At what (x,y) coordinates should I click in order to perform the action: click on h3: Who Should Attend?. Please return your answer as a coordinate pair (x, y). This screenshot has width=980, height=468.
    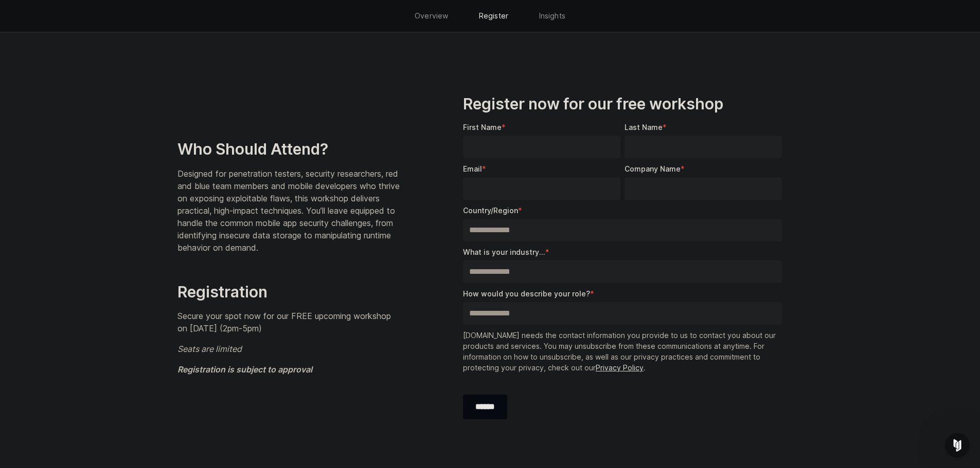
    Looking at the image, I should click on (289, 150).